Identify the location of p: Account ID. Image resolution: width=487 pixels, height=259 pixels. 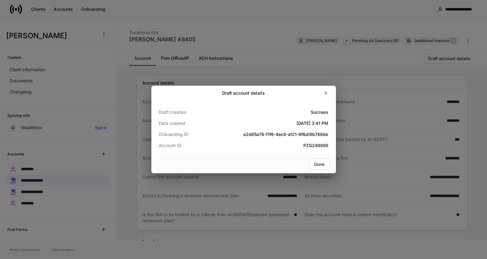
(187, 145).